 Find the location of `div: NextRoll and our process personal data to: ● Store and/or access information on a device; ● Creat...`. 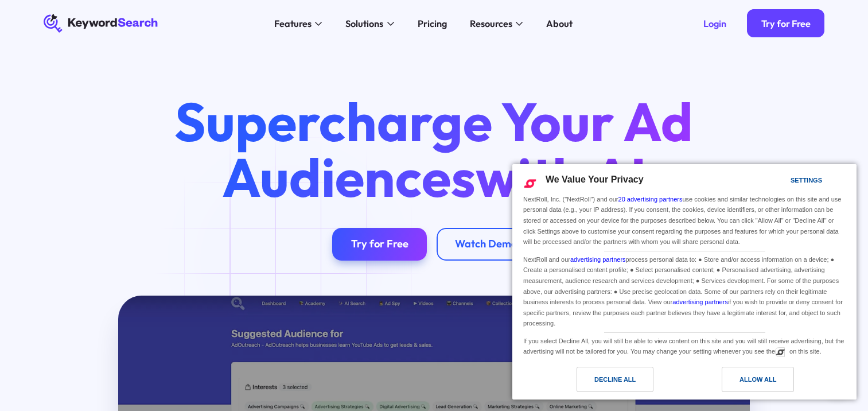

div: NextRoll and our process personal data to: ● Store and/or access information on a device; ● Creat... is located at coordinates (684, 291).